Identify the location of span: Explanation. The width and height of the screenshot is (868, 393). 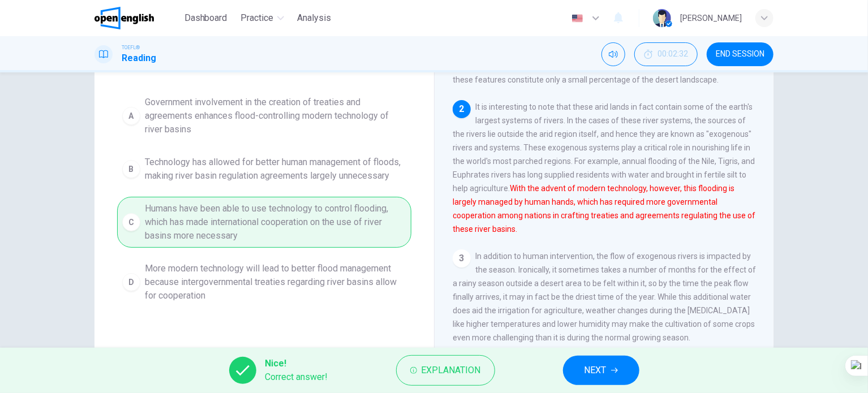
(451, 371).